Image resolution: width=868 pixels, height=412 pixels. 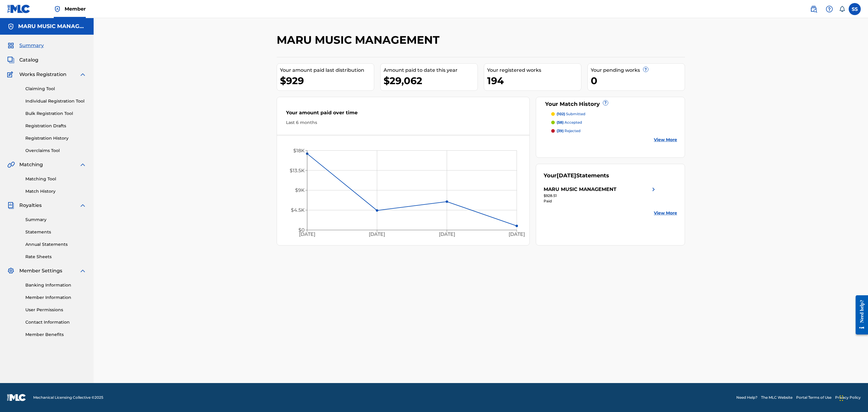 I want to click on span: (102), so click(x=561, y=114).